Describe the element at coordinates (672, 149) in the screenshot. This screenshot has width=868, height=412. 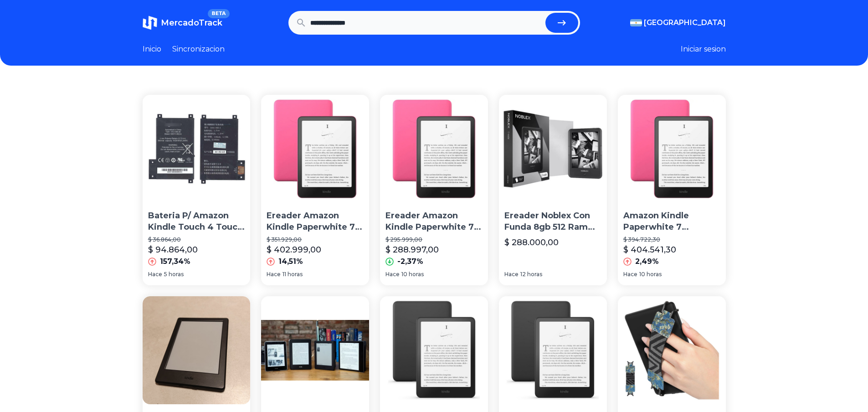
I see `img: Amazon Kindle Paperwhite 7 Pulgadas 12 Gen 16 Gb Ereader` at that location.